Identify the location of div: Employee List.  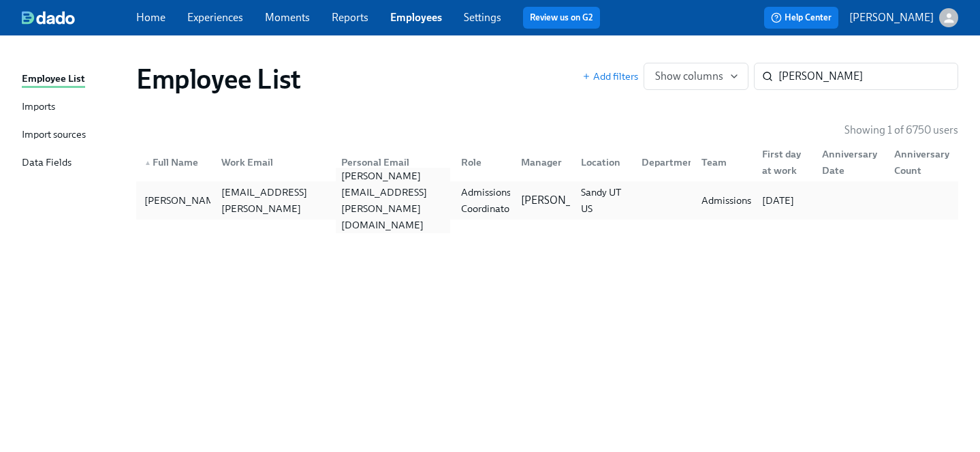
(53, 79).